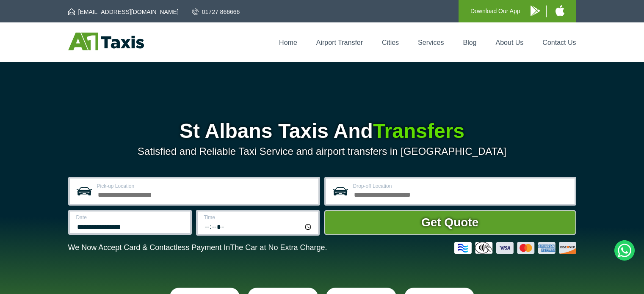 This screenshot has width=644, height=294. What do you see at coordinates (431, 42) in the screenshot?
I see `a: Services` at bounding box center [431, 42].